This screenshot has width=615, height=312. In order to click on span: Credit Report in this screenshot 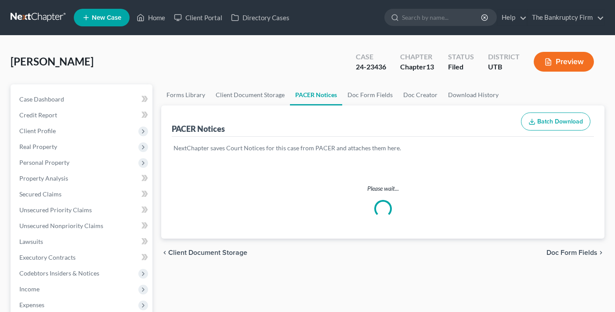, I will do `click(38, 115)`.